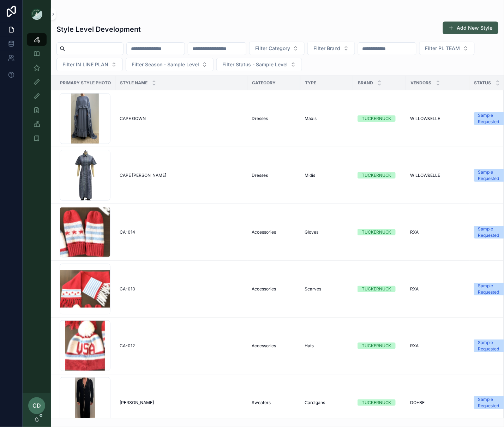 Image resolution: width=504 pixels, height=427 pixels. I want to click on span: Filter Brand, so click(327, 49).